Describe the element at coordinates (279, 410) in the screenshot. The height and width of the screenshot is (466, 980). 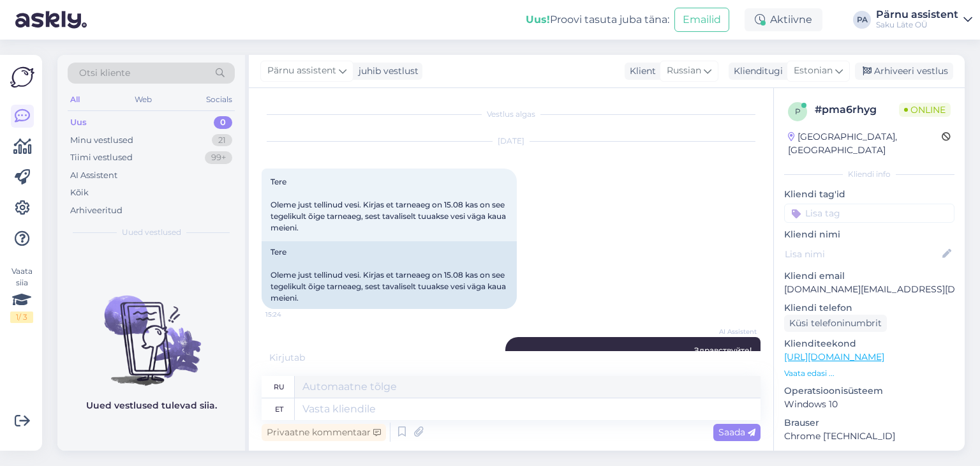
I see `div: et` at that location.